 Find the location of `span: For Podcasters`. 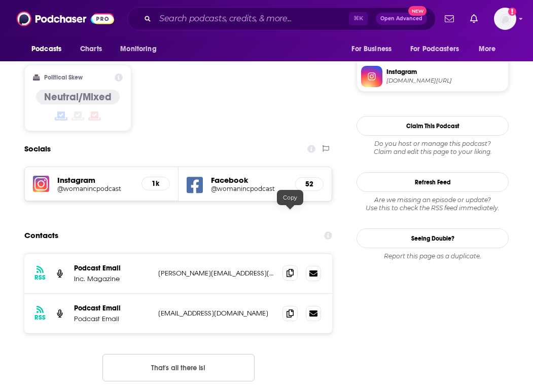

span: For Podcasters is located at coordinates (434, 49).